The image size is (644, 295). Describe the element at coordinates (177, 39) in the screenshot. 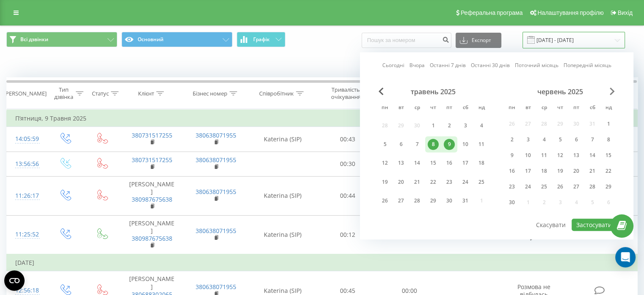

I see `button: Основний` at that location.